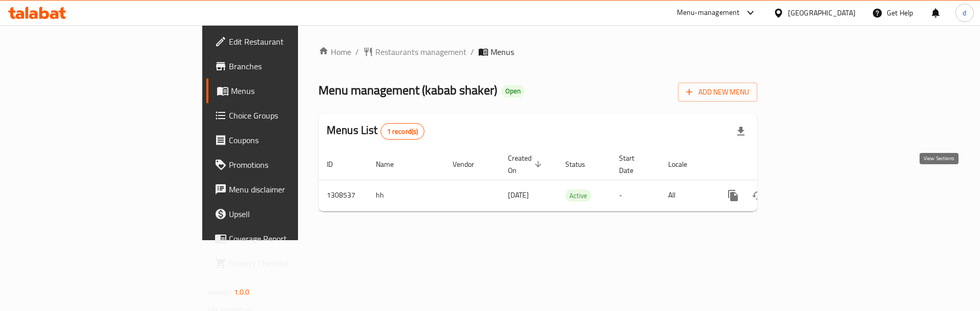 Image resolution: width=980 pixels, height=311 pixels. What do you see at coordinates (573, 180) in the screenshot?
I see `table: enhanced table` at bounding box center [573, 180].